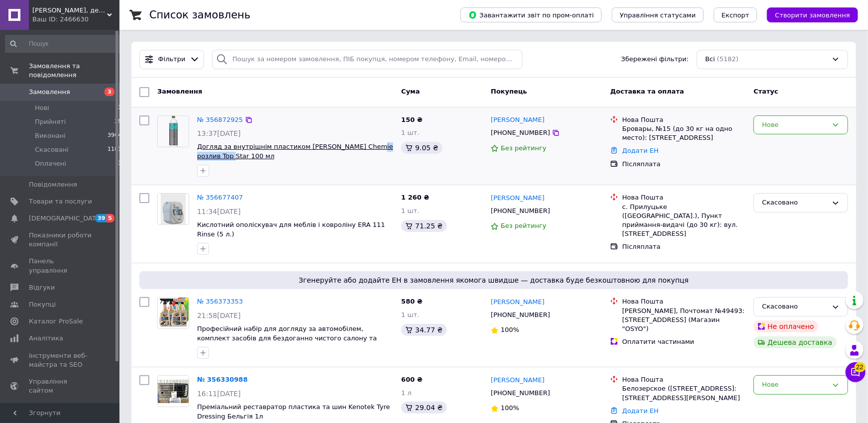 This screenshot has width=868, height=423. I want to click on span: Cума, so click(410, 91).